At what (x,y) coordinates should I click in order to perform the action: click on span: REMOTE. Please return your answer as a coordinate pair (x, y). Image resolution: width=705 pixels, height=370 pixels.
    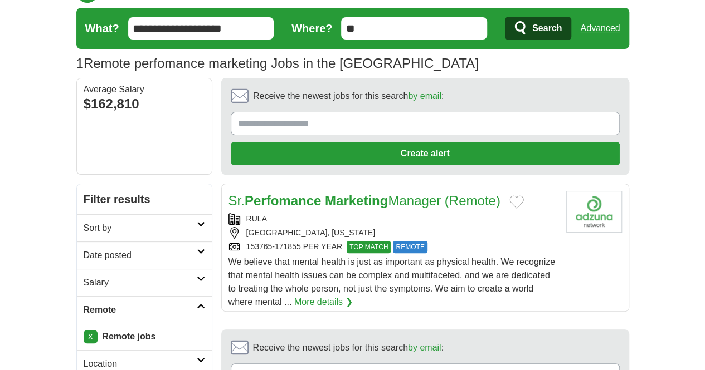
    Looking at the image, I should click on (409, 247).